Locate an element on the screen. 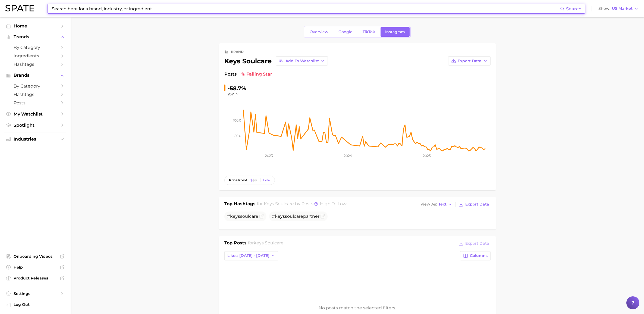  span: Instagram is located at coordinates (395, 32).